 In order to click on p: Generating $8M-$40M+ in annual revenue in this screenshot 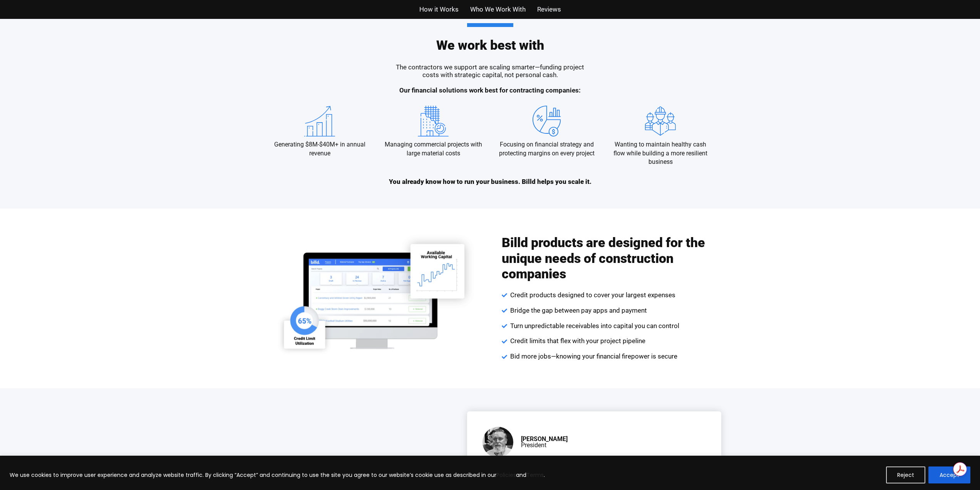, I will do `click(320, 149)`.